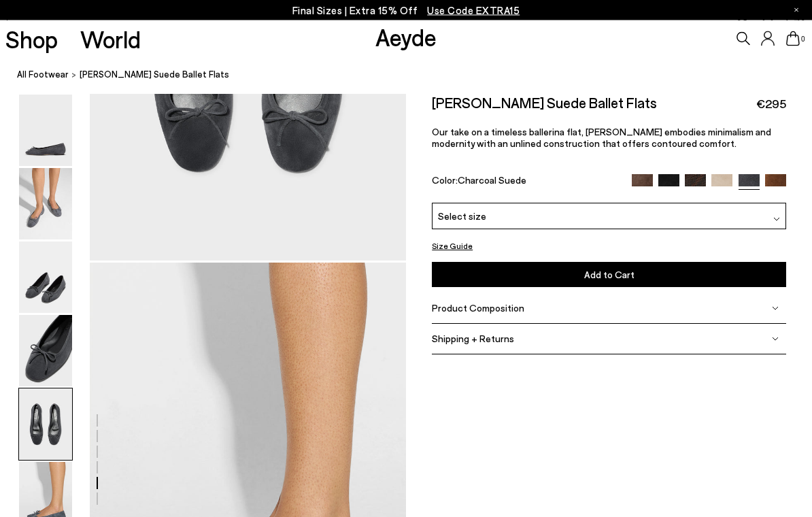  I want to click on span: Navigate to /collections/ss25-final-sizes, so click(473, 10).